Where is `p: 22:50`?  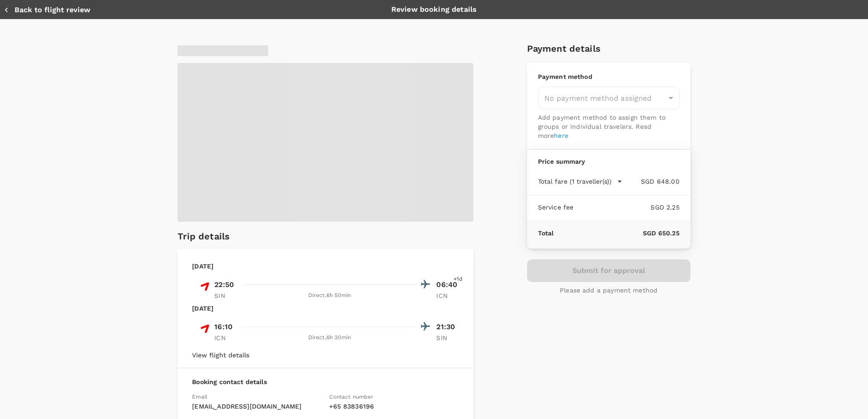 p: 22:50 is located at coordinates (224, 285).